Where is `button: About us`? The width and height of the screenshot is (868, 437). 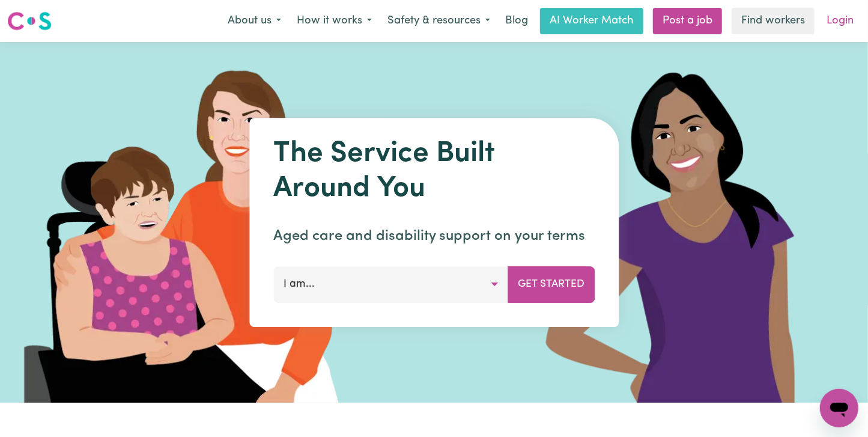
button: About us is located at coordinates (254, 21).